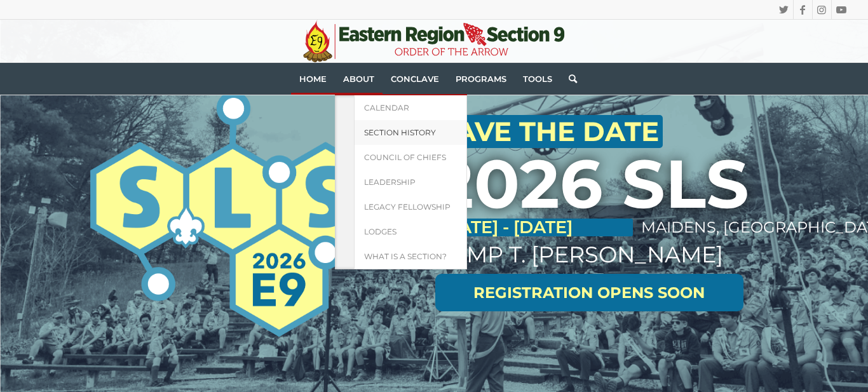  I want to click on a: Conclave, so click(414, 79).